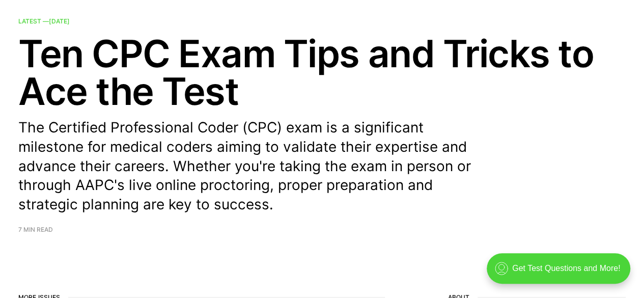 The image size is (644, 298). I want to click on span: Latest —, so click(43, 21).